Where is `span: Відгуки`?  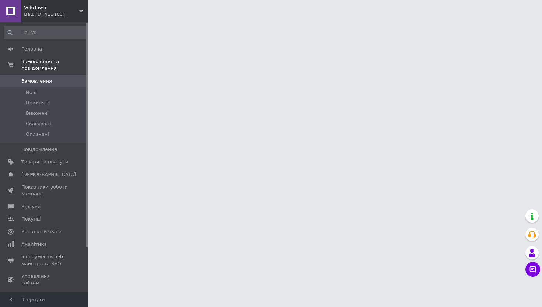 span: Відгуки is located at coordinates (31, 206).